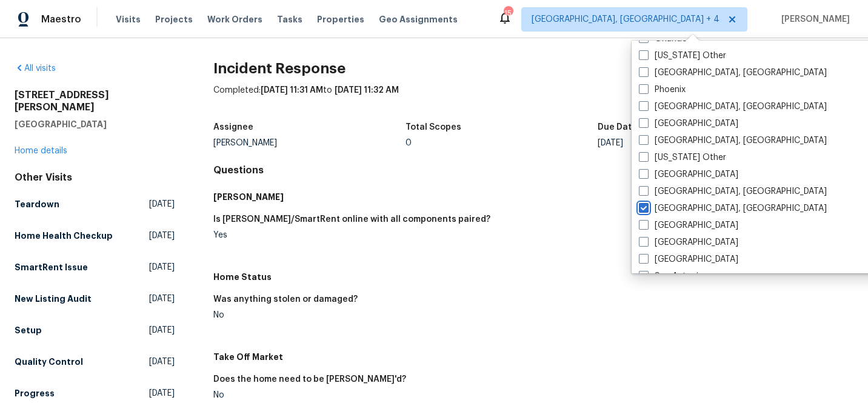 Image resolution: width=868 pixels, height=403 pixels. What do you see at coordinates (37, 204) in the screenshot?
I see `h5: Teardown` at bounding box center [37, 204].